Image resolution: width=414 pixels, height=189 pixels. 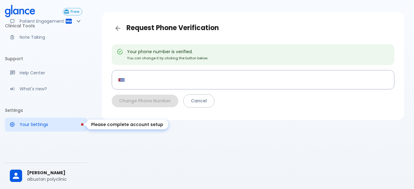 What do you see at coordinates (167, 58) in the screenshot?
I see `small: You can change it by clicking the button below.` at bounding box center [167, 58].